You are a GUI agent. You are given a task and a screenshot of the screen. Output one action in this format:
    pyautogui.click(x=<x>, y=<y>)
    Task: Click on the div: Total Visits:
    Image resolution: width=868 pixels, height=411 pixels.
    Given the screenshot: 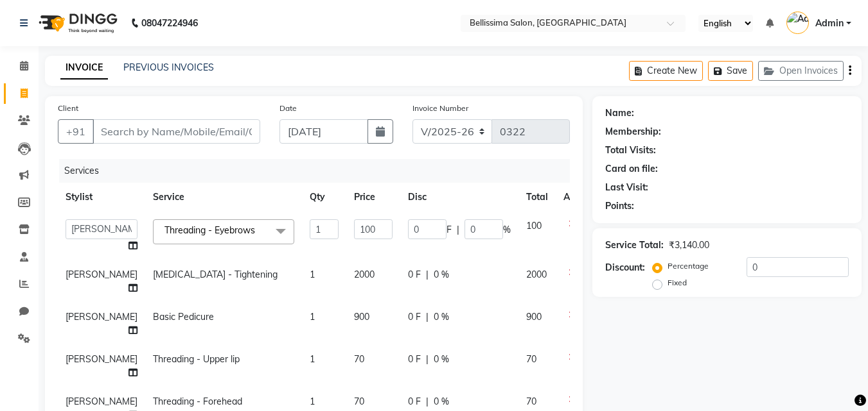 What is the action you would take?
    pyautogui.click(x=630, y=150)
    